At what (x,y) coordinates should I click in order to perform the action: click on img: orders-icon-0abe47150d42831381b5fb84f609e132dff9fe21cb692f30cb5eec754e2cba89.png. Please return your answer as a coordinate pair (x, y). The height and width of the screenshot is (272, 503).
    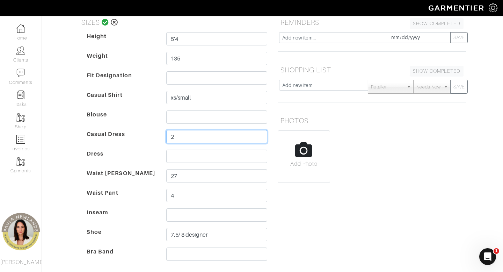
    Looking at the image, I should click on (21, 139).